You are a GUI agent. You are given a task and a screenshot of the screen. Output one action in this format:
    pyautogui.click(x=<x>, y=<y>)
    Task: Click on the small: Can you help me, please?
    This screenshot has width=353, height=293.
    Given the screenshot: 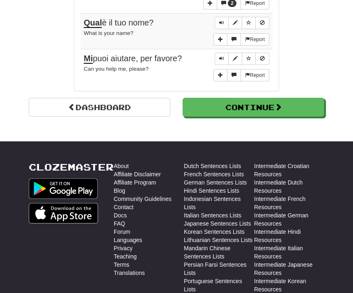 What is the action you would take?
    pyautogui.click(x=116, y=69)
    